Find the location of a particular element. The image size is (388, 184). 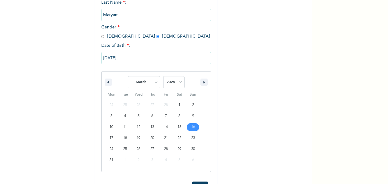

span: Fri is located at coordinates (166, 95).